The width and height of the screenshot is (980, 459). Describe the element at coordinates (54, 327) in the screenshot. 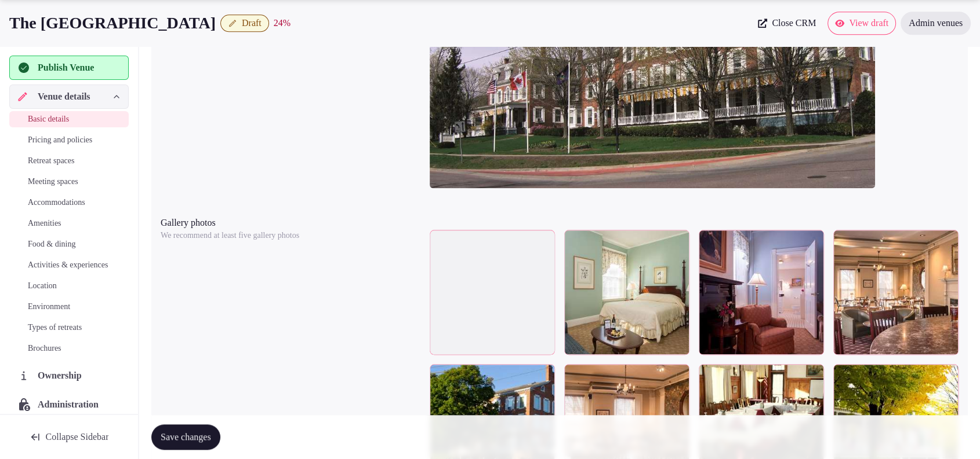

I see `span: Types of retreats` at that location.